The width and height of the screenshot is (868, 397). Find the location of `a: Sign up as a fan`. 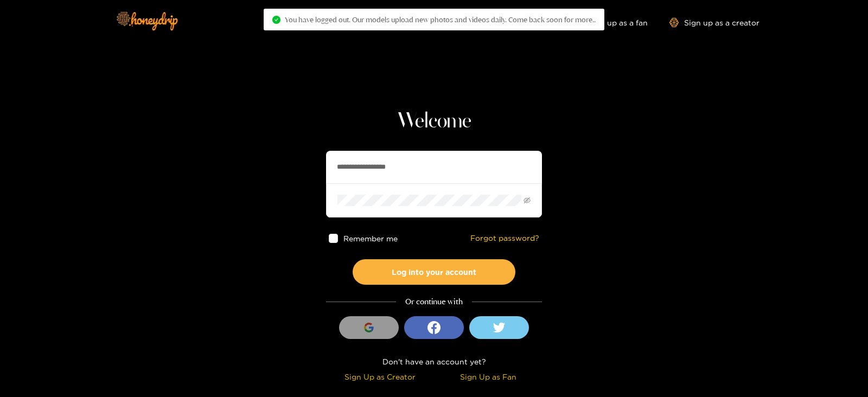

a: Sign up as a fan is located at coordinates (610, 22).